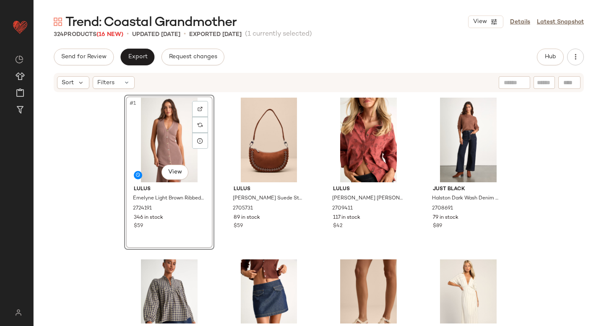 This screenshot has width=604, height=326. I want to click on span: 117 in stock, so click(346, 218).